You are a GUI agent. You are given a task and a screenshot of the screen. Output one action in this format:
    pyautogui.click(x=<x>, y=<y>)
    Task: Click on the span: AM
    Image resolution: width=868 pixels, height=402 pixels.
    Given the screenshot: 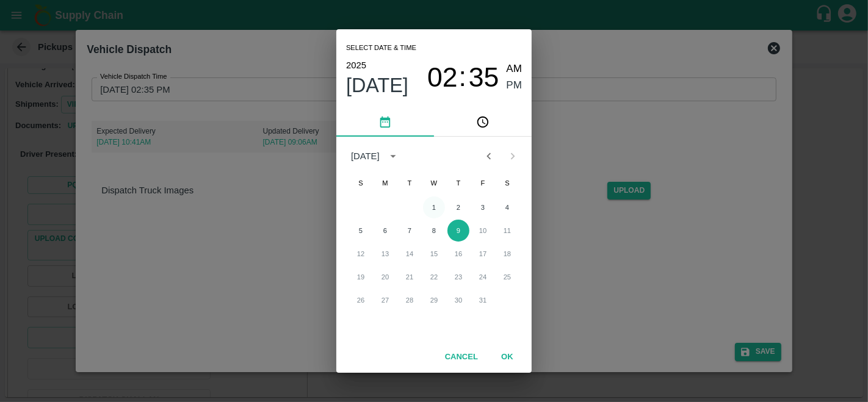 What is the action you would take?
    pyautogui.click(x=514, y=69)
    